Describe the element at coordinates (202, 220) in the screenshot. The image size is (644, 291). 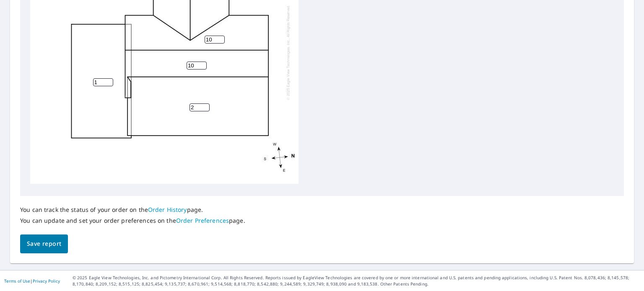
I see `a: Order Preferences` at that location.